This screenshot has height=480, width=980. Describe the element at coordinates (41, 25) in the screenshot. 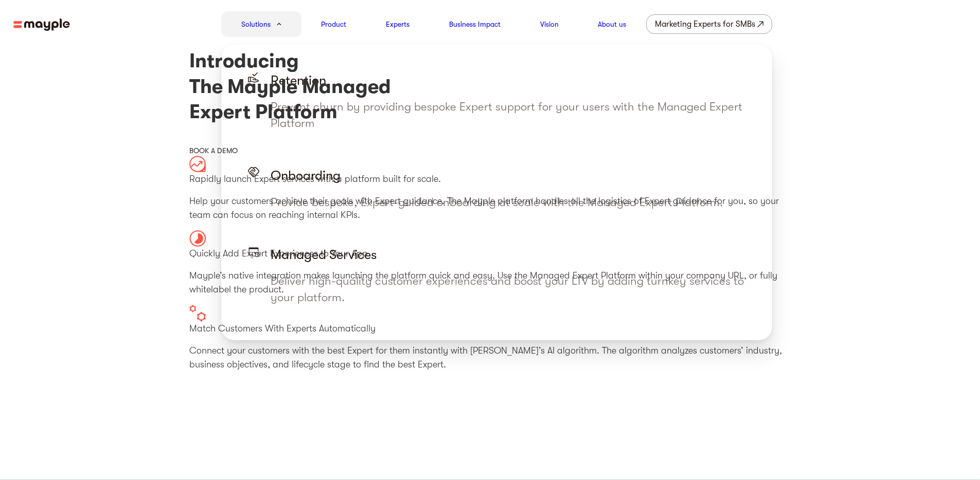

I see `img: mayple-logo` at that location.